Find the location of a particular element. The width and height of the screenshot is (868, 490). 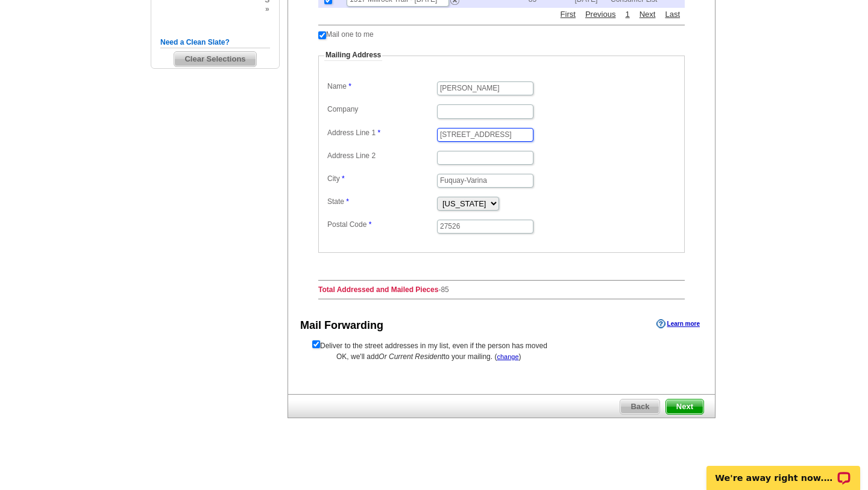

td: Mail one to me is located at coordinates (350, 35).